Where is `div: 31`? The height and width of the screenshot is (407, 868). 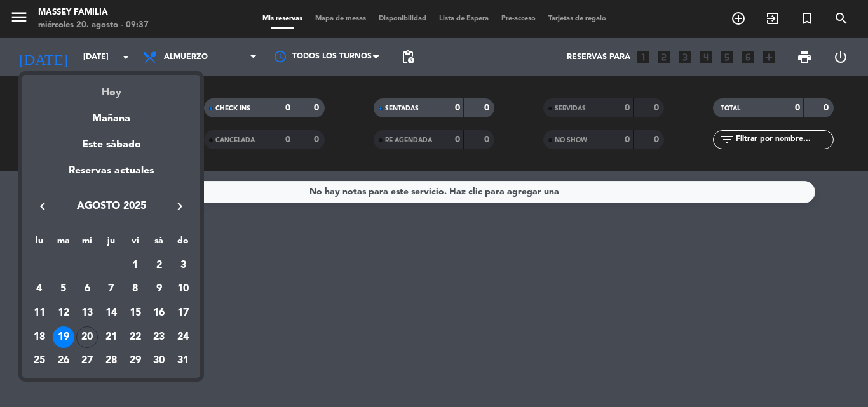 div: 31 is located at coordinates (183, 362).